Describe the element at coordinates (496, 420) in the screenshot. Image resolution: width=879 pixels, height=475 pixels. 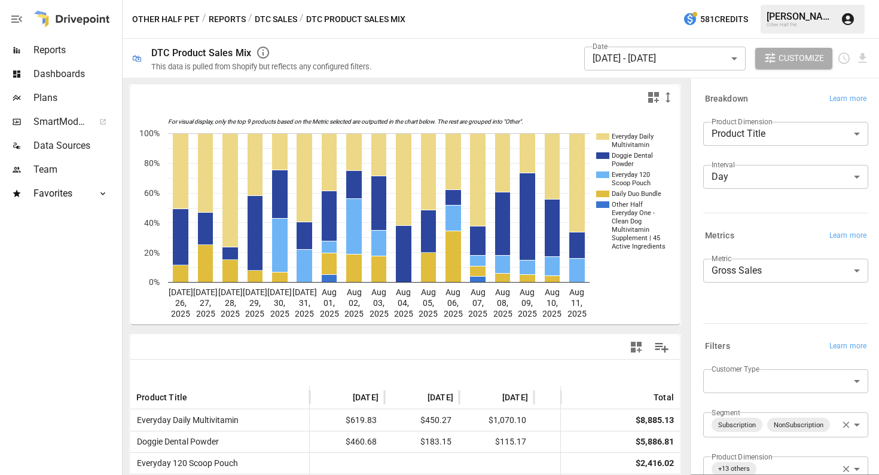
I see `span: $1,070.10` at that location.